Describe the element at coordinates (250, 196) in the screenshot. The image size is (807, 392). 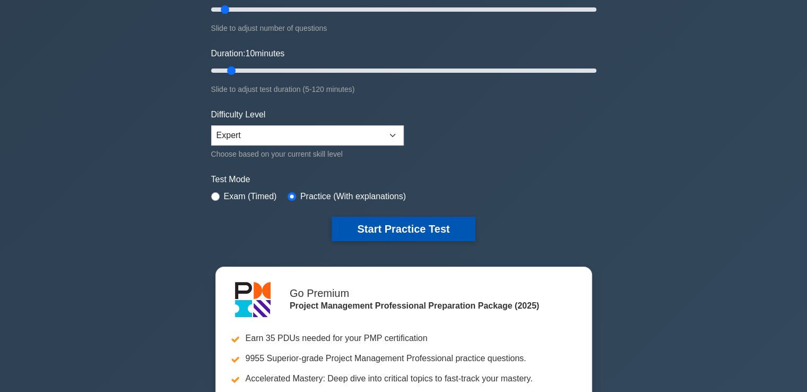
I see `label: Exam (Timed)` at that location.